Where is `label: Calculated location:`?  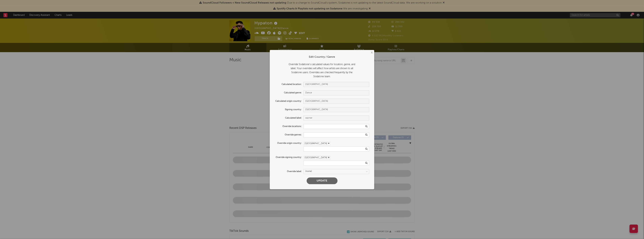
label: Calculated location: is located at coordinates (289, 84).